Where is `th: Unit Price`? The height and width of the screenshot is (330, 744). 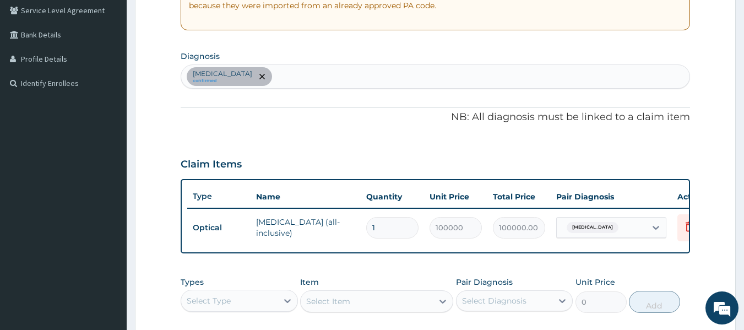
th: Unit Price is located at coordinates (455, 197).